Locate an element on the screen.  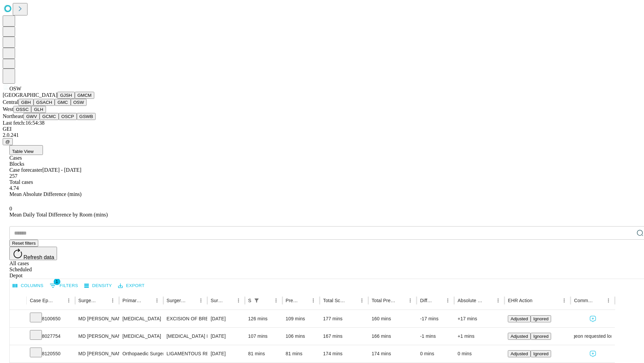
div: 160 mins is located at coordinates (393, 318).